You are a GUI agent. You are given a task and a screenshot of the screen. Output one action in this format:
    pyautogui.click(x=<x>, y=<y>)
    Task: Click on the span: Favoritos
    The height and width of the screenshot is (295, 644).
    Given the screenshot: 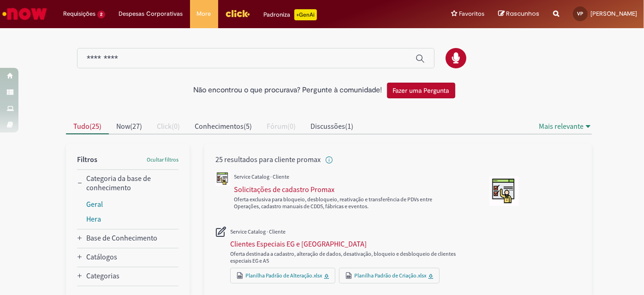 What is the action you would take?
    pyautogui.click(x=471, y=14)
    